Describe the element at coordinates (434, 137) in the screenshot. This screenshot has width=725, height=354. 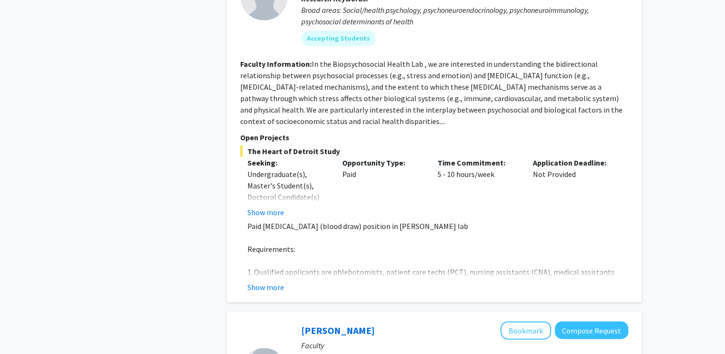
I see `p: Open Projects` at that location.